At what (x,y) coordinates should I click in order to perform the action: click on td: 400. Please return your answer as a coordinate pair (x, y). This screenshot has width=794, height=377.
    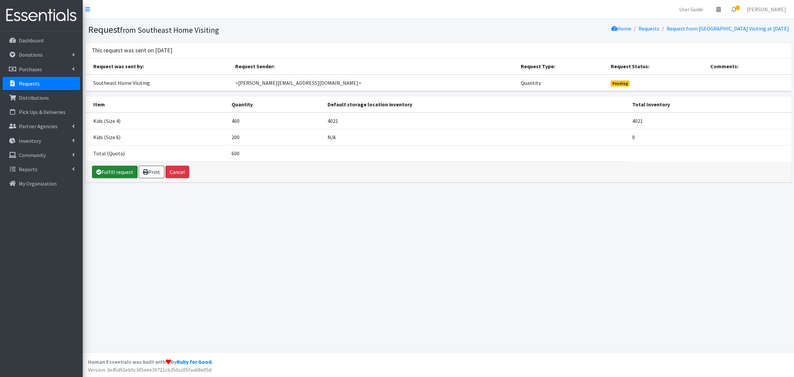
    Looking at the image, I should click on (275, 121).